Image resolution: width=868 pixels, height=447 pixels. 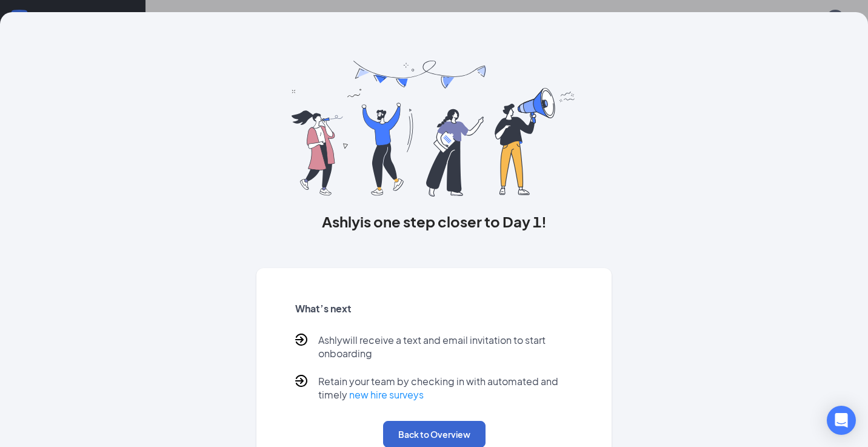 What do you see at coordinates (434, 221) in the screenshot?
I see `h3: Ashly is one step closer to Day 1!` at bounding box center [434, 221].